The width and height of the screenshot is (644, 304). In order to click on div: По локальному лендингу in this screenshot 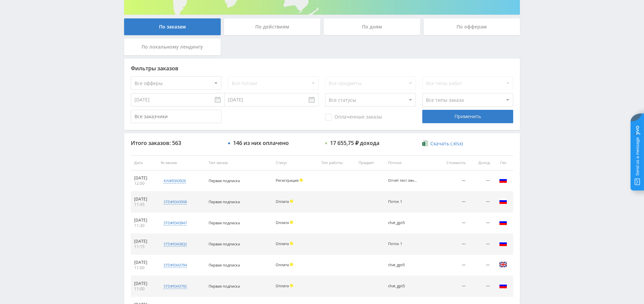, I will do `click(172, 47)`.